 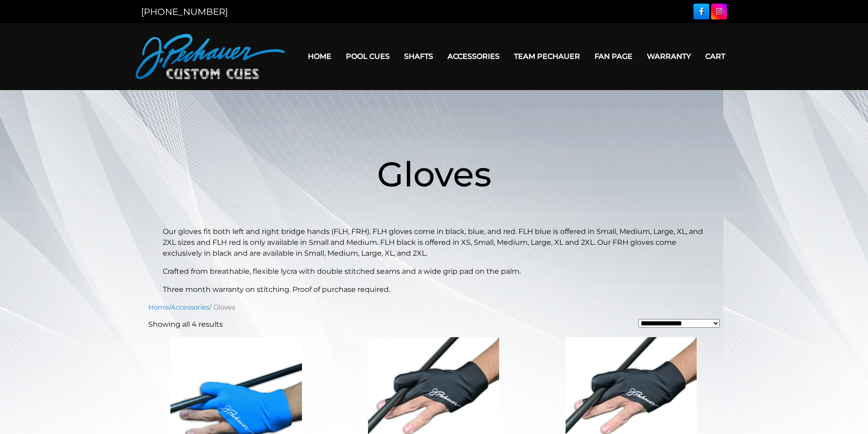 What do you see at coordinates (434, 174) in the screenshot?
I see `span: Gloves` at bounding box center [434, 174].